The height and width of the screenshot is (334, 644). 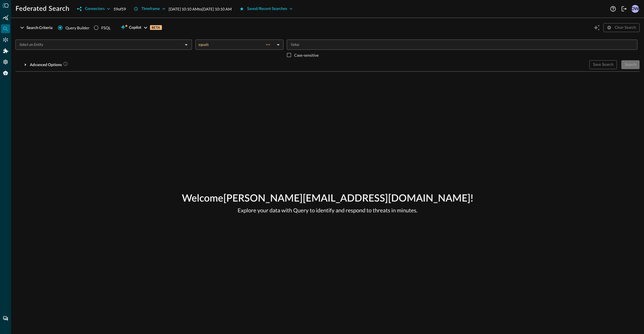 What do you see at coordinates (150, 9) in the screenshot?
I see `button: Timeframe` at bounding box center [150, 9].